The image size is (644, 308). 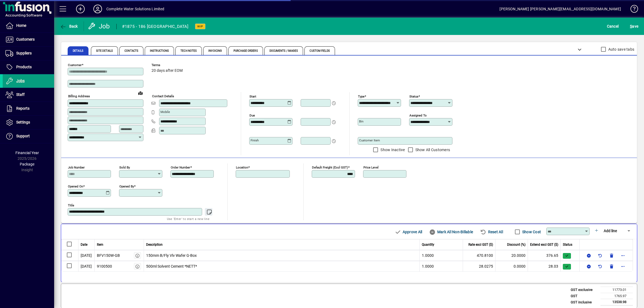 I want to click on label: Show All Customers, so click(x=432, y=150).